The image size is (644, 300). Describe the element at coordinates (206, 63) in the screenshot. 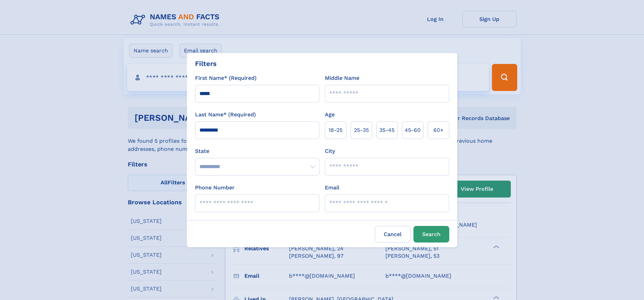

I see `div: Filters` at that location.